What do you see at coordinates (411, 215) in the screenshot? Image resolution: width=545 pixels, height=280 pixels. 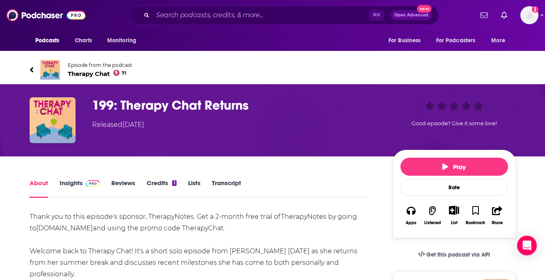 I see `button: Apps` at bounding box center [411, 215].